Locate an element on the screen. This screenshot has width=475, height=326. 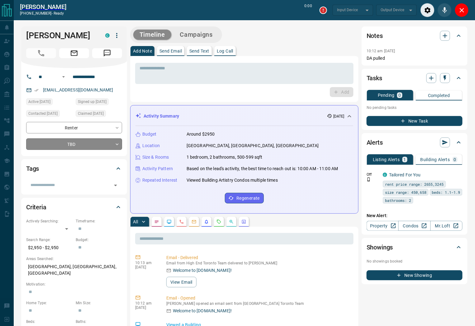
p: $2,950 - $2,950 is located at coordinates (49, 248).